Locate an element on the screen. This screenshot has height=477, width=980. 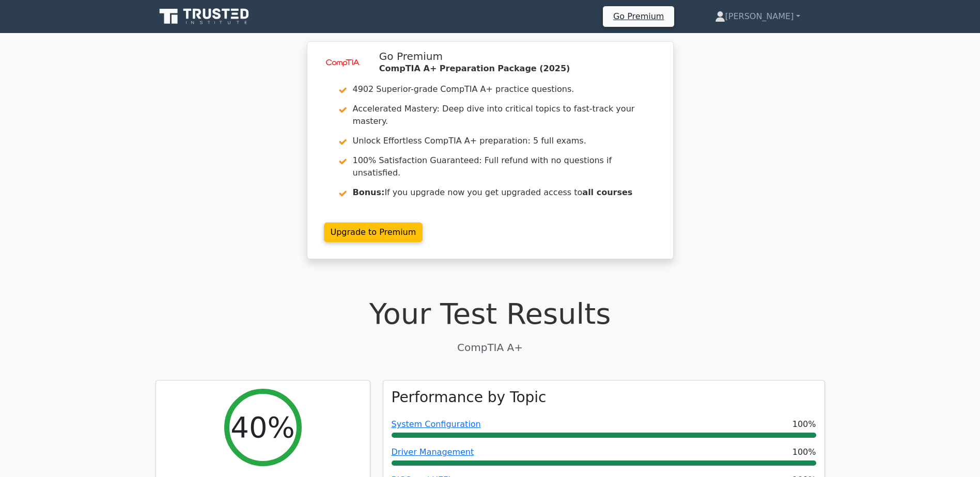
h2: 40% is located at coordinates (263, 427).